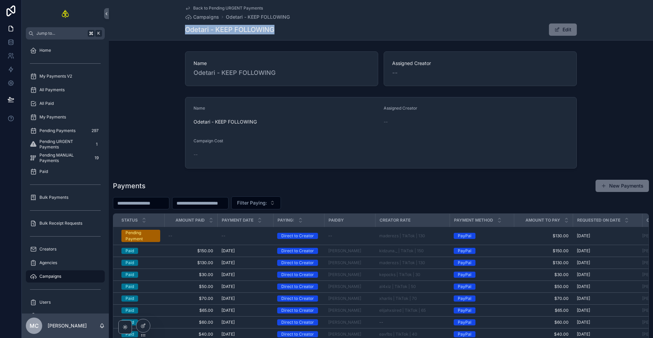 Image resolution: width=653 pixels, height=338 pixels. I want to click on span: Back to Pending URGENT Payments, so click(228, 8).